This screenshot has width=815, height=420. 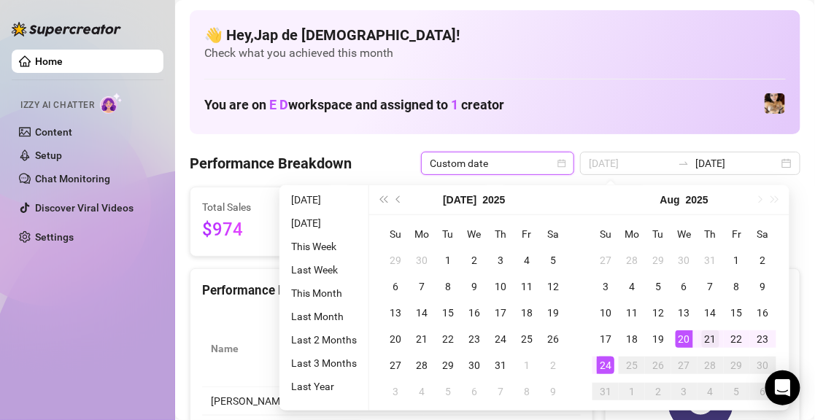 What do you see at coordinates (527, 234) in the screenshot?
I see `th: Fr` at bounding box center [527, 234].